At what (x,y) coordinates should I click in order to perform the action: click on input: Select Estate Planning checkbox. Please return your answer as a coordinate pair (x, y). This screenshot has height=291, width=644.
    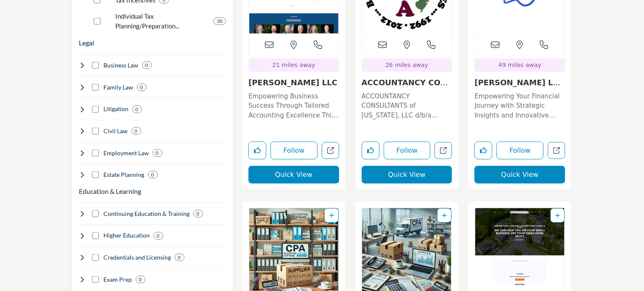
    Looking at the image, I should click on (95, 175).